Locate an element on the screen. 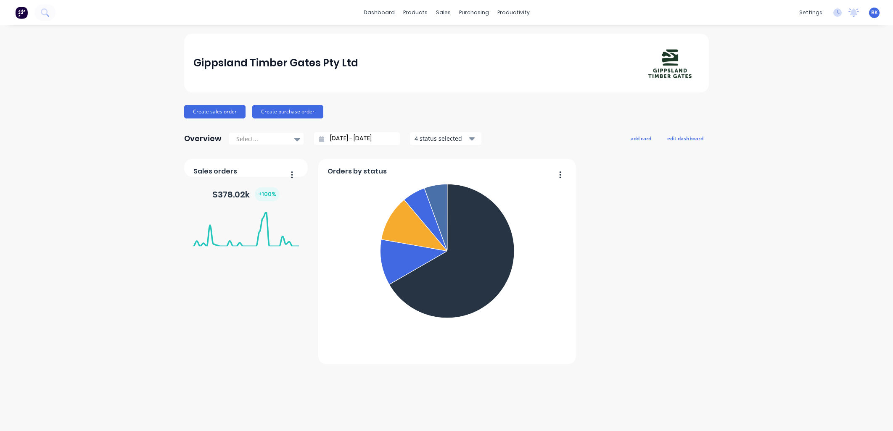 This screenshot has height=431, width=893. div: Overview is located at coordinates (203, 139).